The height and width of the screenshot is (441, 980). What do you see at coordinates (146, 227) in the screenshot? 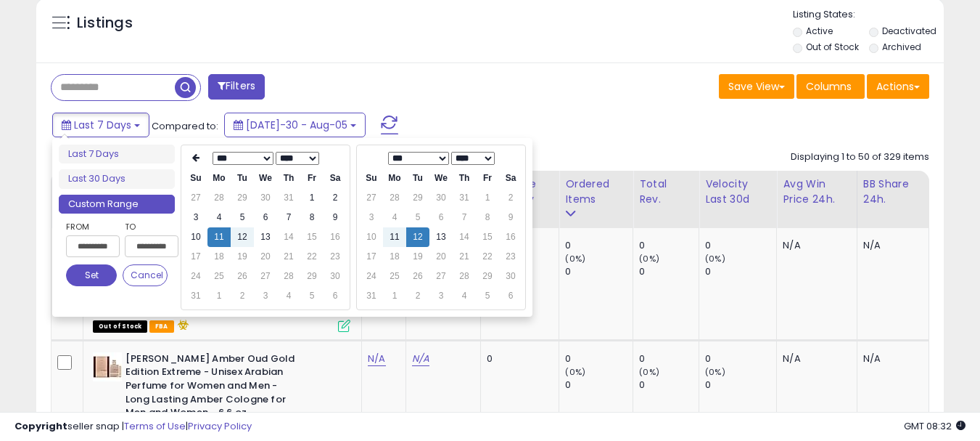
I see `label: To` at bounding box center [146, 227].